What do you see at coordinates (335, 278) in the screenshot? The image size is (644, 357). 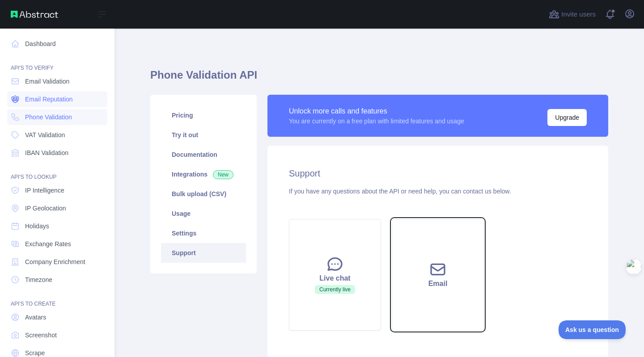 I see `div: Live chat` at bounding box center [335, 278].